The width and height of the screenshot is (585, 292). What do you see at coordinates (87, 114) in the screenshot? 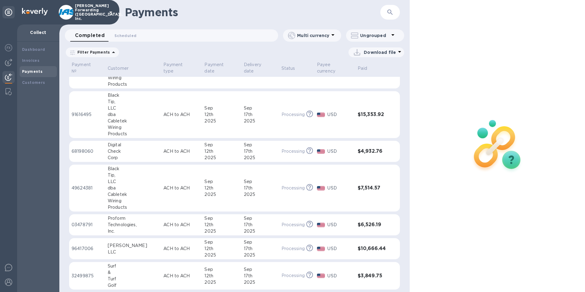
I see `p: 91616495` at bounding box center [87, 114].